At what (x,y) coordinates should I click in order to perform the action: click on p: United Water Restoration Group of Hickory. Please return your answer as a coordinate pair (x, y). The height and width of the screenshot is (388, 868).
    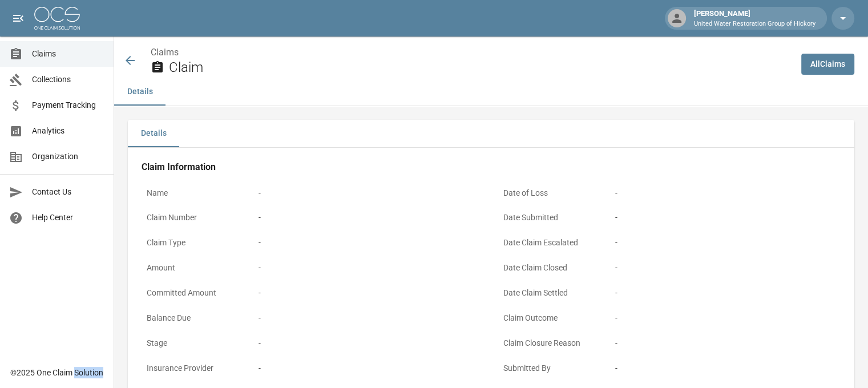
    Looking at the image, I should click on (754, 24).